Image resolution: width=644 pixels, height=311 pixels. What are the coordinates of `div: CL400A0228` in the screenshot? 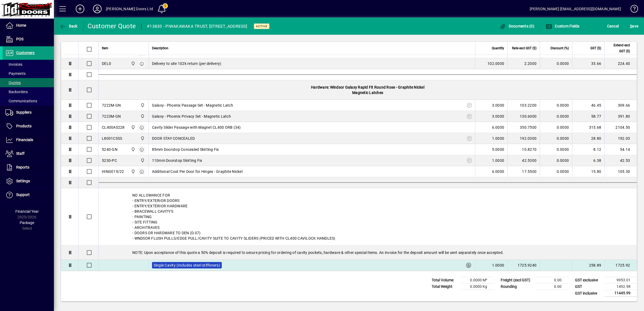 It's located at (113, 128).